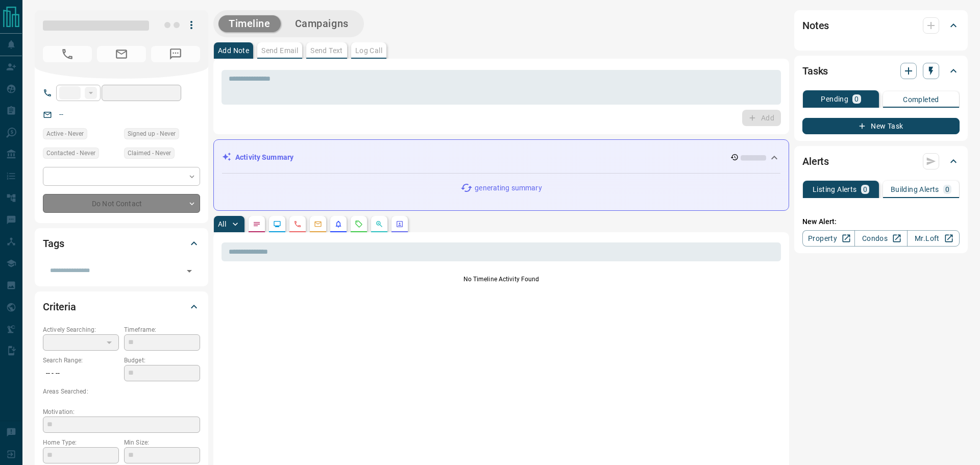 Image resolution: width=980 pixels, height=465 pixels. Describe the element at coordinates (264, 157) in the screenshot. I see `p: Activity Summary` at that location.